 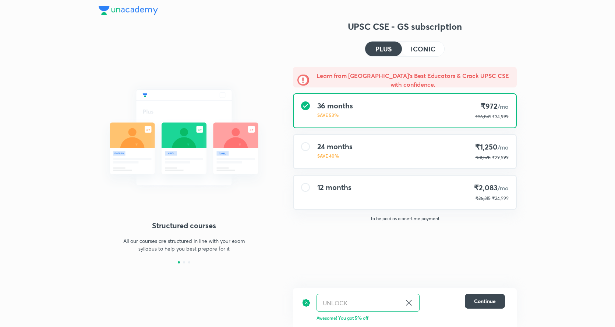 What do you see at coordinates (359, 303) in the screenshot?
I see `input: Have a referral code?` at bounding box center [359, 303].